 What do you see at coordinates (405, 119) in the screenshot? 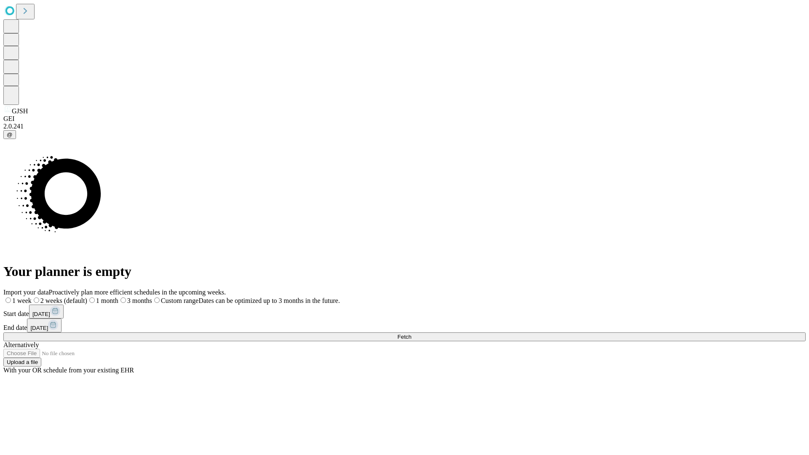
I see `div: GEI` at bounding box center [405, 119].